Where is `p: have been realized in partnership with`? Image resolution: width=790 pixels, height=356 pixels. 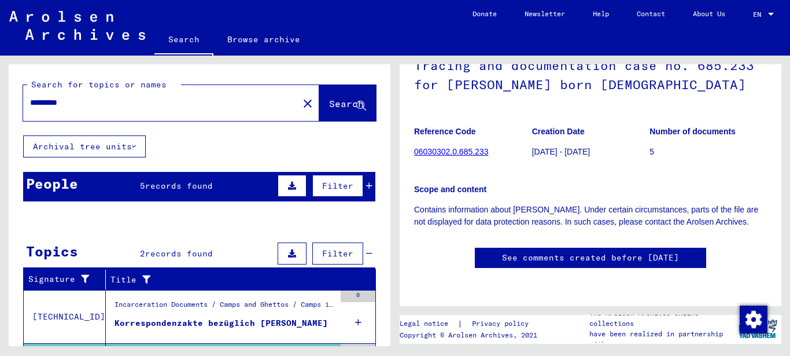
p: have been realized in partnership with is located at coordinates (661, 339).